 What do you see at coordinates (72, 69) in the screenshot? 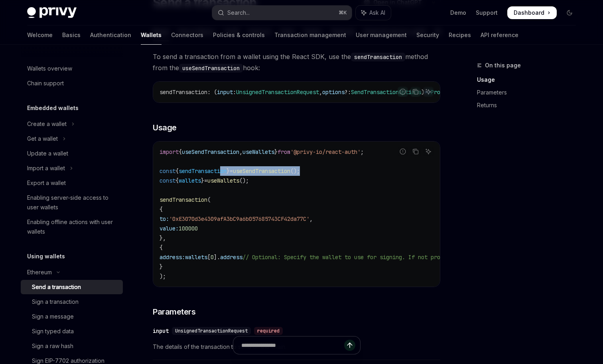
I see `a: Wallets overview` at bounding box center [72, 69].